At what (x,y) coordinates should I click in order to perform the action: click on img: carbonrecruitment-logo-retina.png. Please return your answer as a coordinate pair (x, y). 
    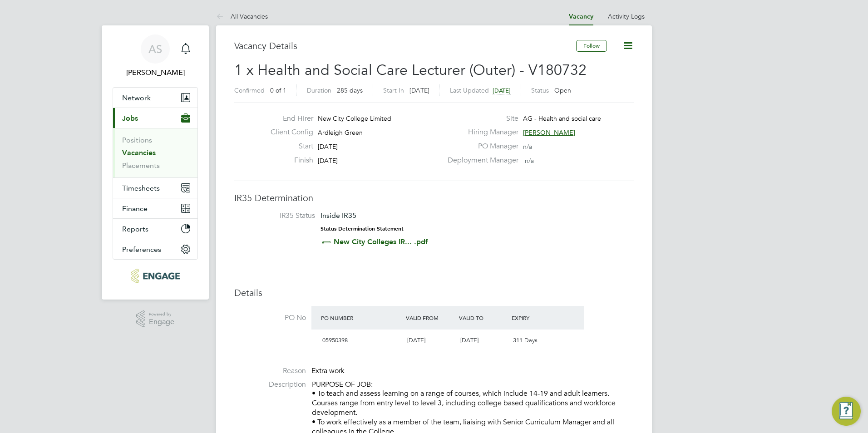
    Looking at the image, I should click on (155, 276).